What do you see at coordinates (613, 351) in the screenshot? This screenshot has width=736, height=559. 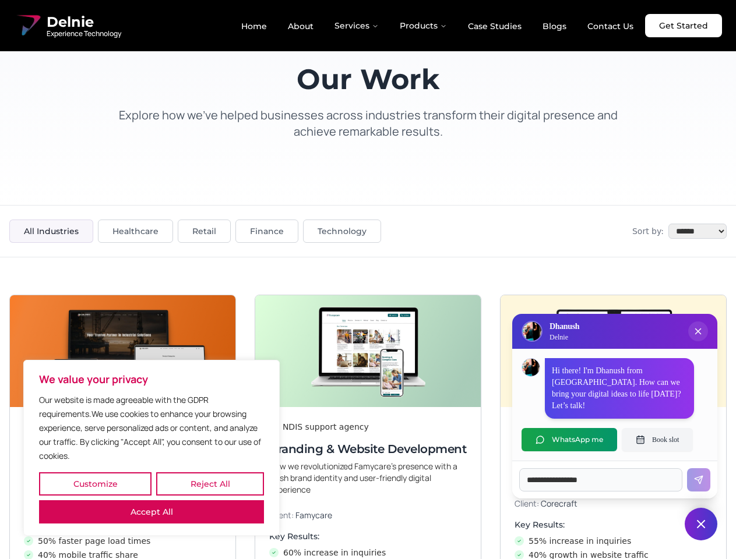 I see `img: Digital & Brand Revamp` at bounding box center [613, 351].